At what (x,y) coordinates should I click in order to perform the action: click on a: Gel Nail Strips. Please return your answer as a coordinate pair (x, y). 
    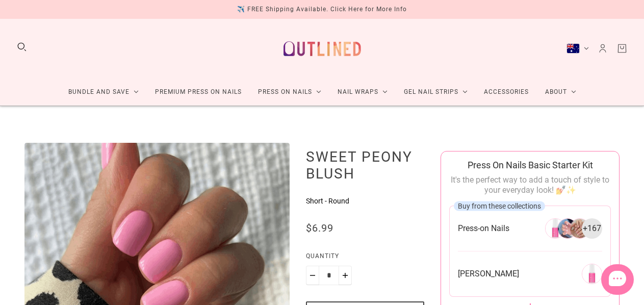
    Looking at the image, I should click on (436, 92).